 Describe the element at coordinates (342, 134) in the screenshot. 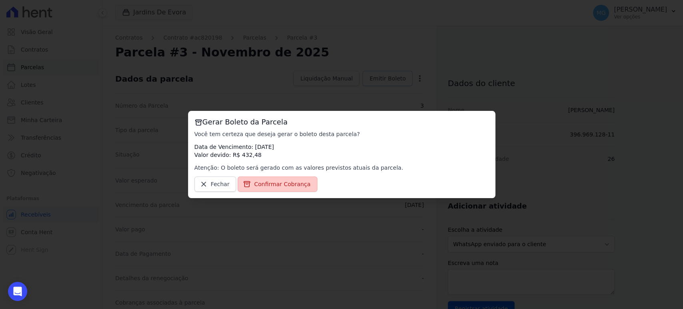

I see `p: Você tem certeza que deseja gerar o boleto desta parcela?` at that location.